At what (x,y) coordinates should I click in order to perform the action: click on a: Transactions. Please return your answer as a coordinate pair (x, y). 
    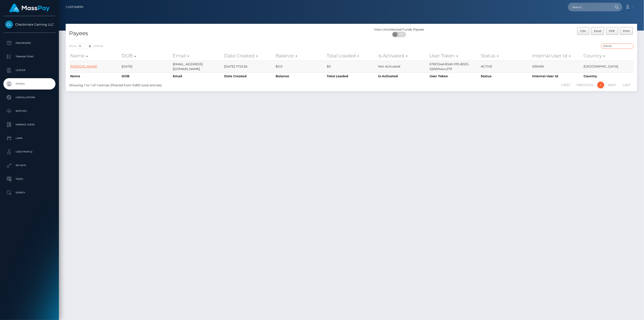
    Looking at the image, I should click on (29, 57).